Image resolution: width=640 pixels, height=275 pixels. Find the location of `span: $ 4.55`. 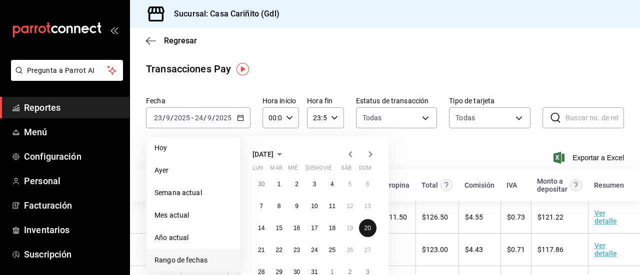

span: $ 4.55 is located at coordinates (474, 217).